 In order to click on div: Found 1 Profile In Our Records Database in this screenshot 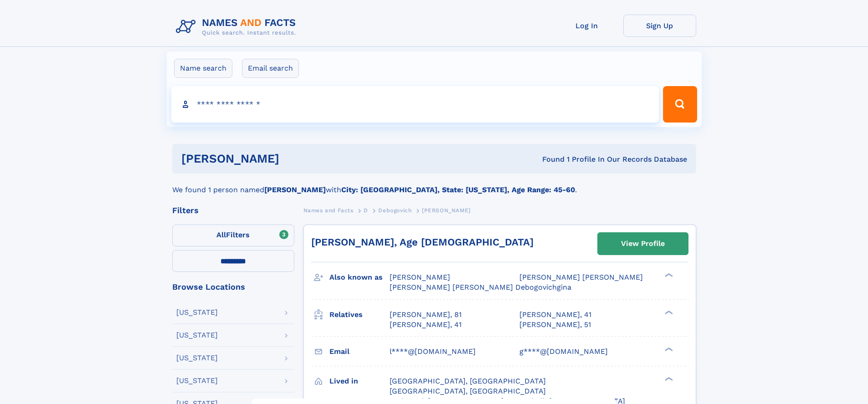, I will do `click(548, 159)`.